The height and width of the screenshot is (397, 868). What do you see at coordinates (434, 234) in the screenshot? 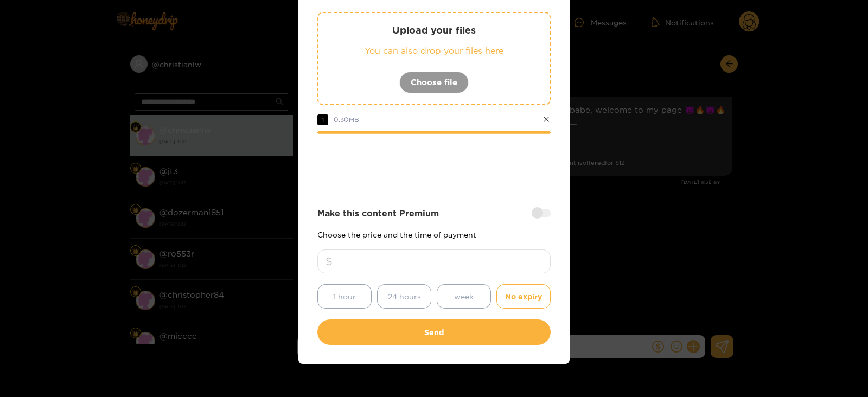
I see `p: Choose the price and the time of payment` at bounding box center [434, 234].